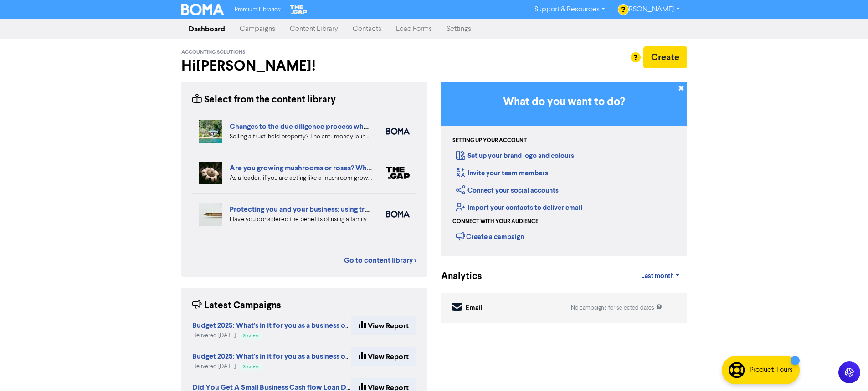  What do you see at coordinates (298, 325) in the screenshot?
I see `strong: Budget 2025: What’s in it for you as a business owner (Duplicated)` at bounding box center [298, 325].